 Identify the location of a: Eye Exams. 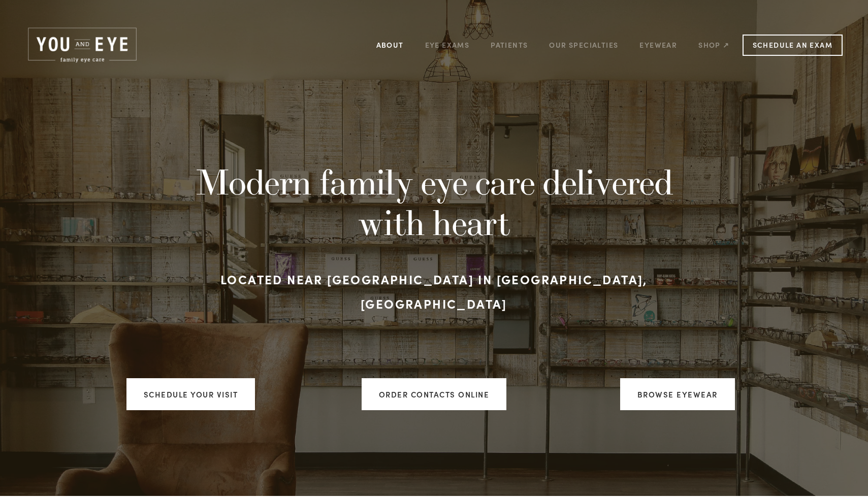
(447, 45).